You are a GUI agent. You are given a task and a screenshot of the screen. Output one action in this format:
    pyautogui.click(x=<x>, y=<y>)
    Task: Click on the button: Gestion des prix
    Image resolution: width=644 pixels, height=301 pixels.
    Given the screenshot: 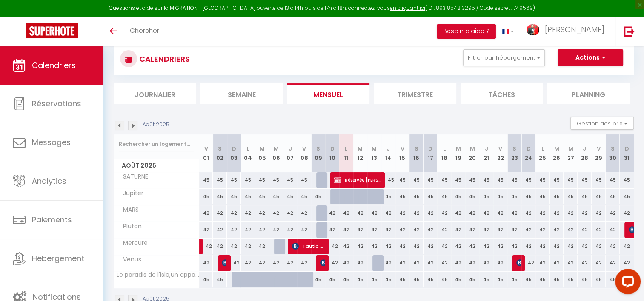 What is the action you would take?
    pyautogui.click(x=602, y=123)
    